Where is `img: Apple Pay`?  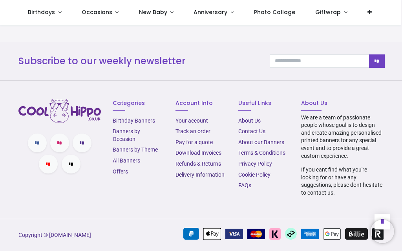 img: Apple Pay is located at coordinates (212, 234).